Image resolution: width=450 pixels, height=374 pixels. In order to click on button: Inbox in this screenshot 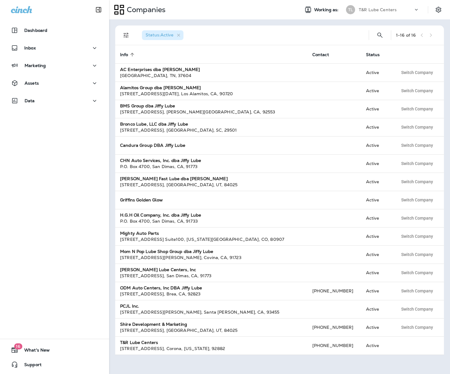, I will do `click(55, 48)`.